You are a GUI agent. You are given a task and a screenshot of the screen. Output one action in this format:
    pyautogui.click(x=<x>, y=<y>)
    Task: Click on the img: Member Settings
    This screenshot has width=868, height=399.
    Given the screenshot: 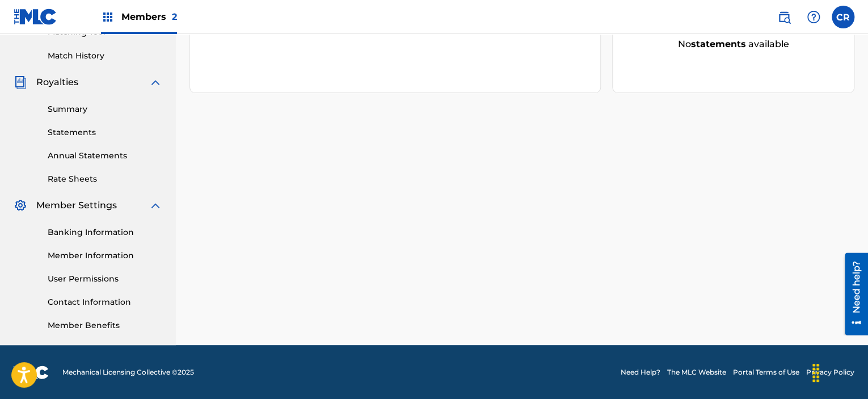 What is the action you would take?
    pyautogui.click(x=20, y=205)
    